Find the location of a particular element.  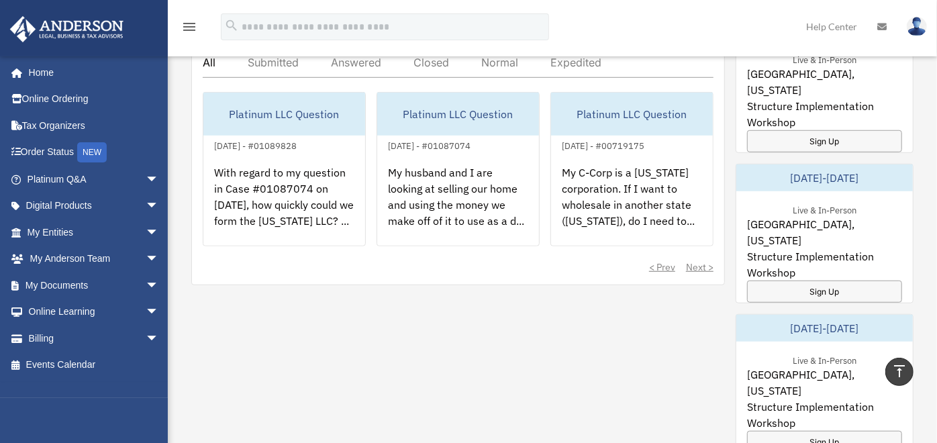

div: Closed is located at coordinates (431, 62).